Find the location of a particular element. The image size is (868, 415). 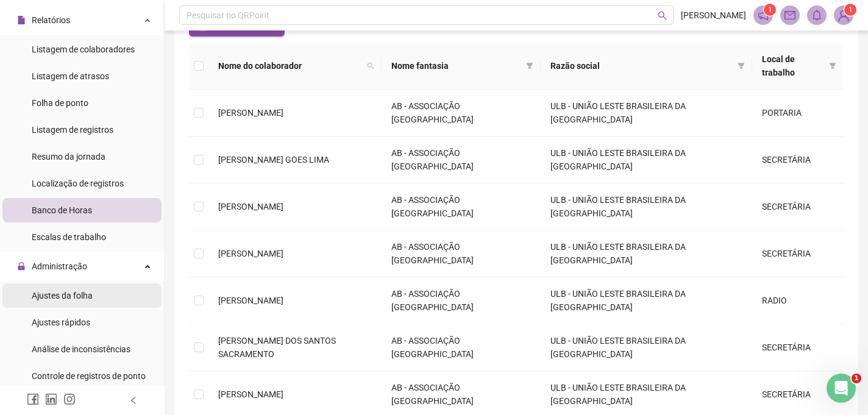

sup: Atualize o seu contato no menu Meus Dados is located at coordinates (851, 10).